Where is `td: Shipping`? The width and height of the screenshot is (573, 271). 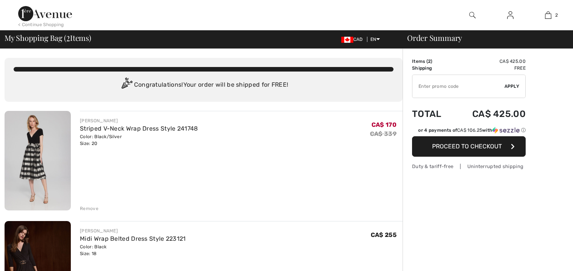
td: Shipping is located at coordinates (432, 68).